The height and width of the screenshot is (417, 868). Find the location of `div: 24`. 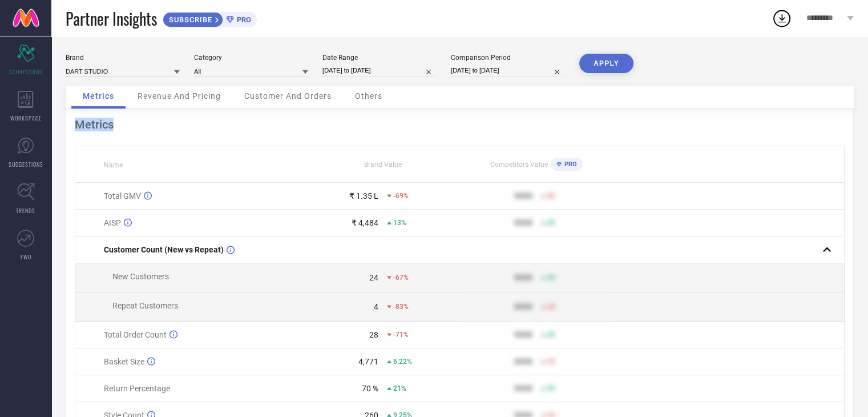

div: 24 is located at coordinates (374, 277).